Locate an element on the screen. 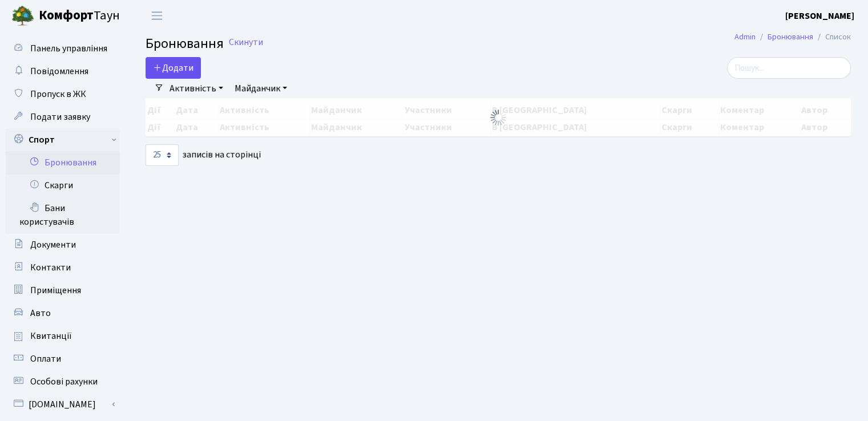 The height and width of the screenshot is (421, 868). a: Admin is located at coordinates (745, 37).